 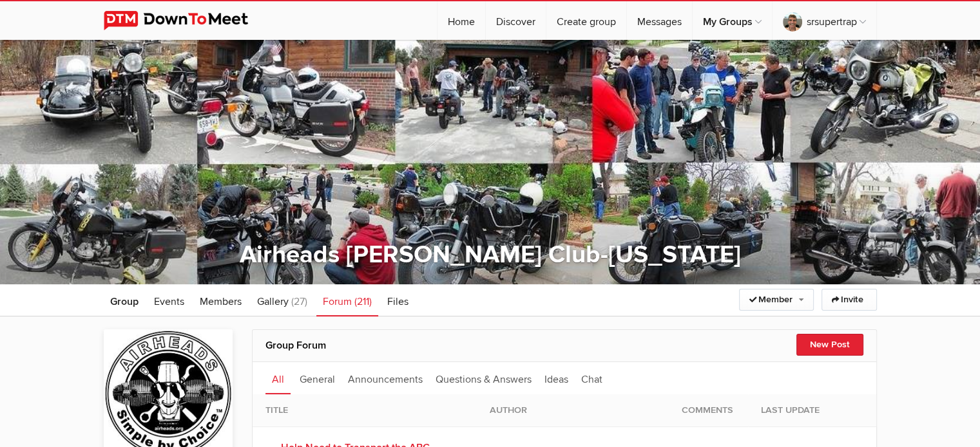 I want to click on span: (211), so click(x=363, y=302).